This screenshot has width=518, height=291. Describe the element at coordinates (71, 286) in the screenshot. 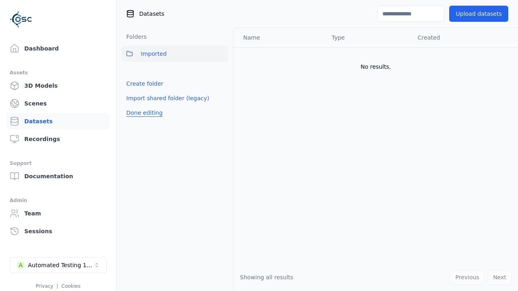

I see `a: Cookies` at that location.